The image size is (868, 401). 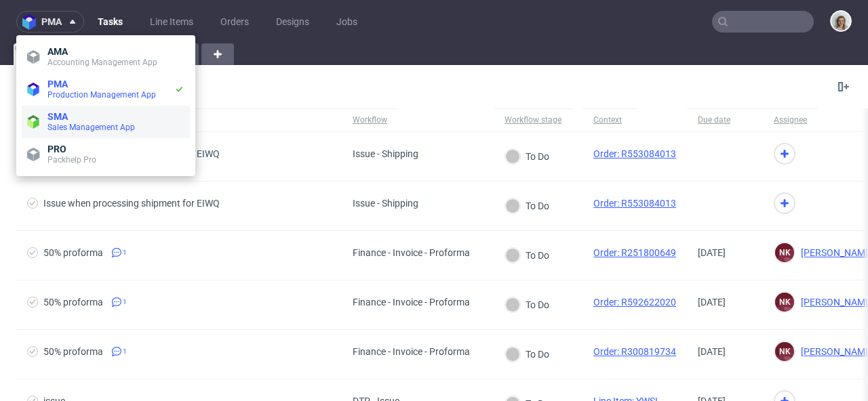 What do you see at coordinates (32, 54) in the screenshot?
I see `a: All` at bounding box center [32, 54].